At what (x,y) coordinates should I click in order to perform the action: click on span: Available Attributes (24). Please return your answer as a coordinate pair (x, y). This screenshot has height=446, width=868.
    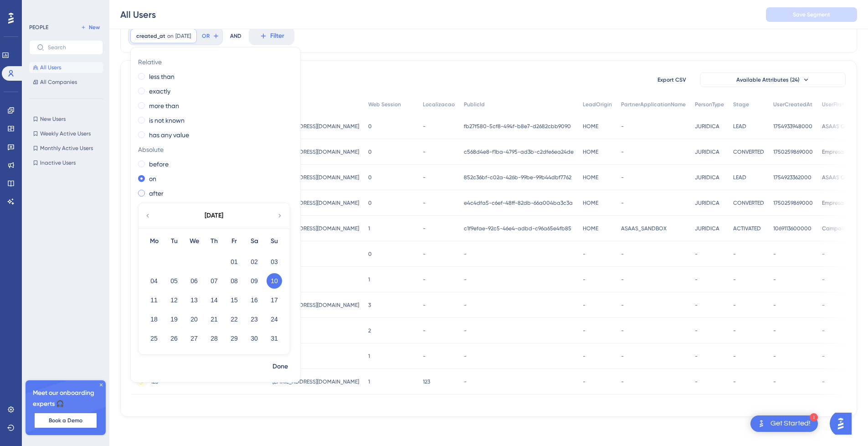
    Looking at the image, I should click on (768, 80).